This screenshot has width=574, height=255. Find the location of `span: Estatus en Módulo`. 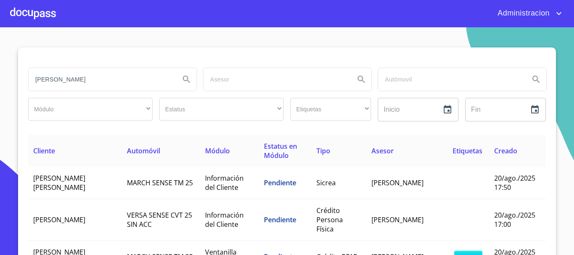

span: Estatus en Módulo is located at coordinates (280, 151).